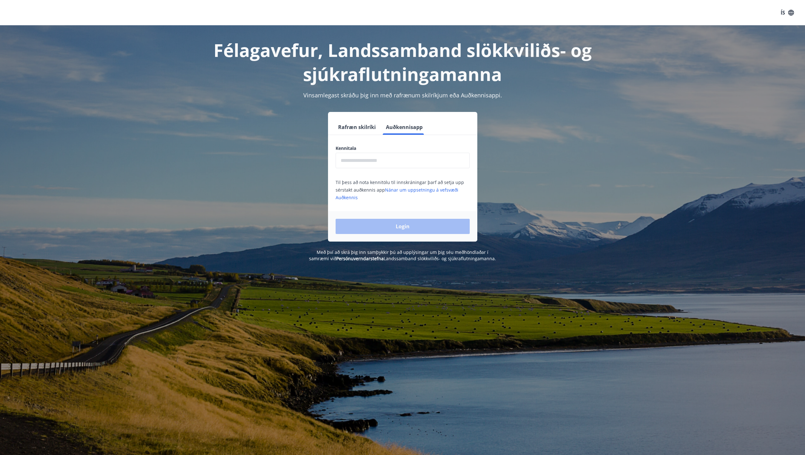  I want to click on button: Rafræn skilríki, so click(357, 127).